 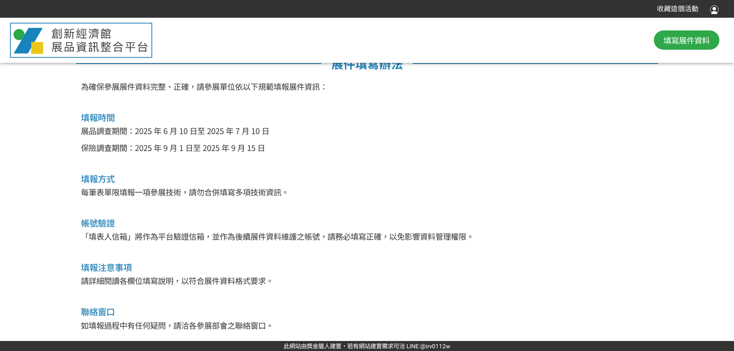 What do you see at coordinates (98, 311) in the screenshot?
I see `span: 聯絡窗口` at bounding box center [98, 311].